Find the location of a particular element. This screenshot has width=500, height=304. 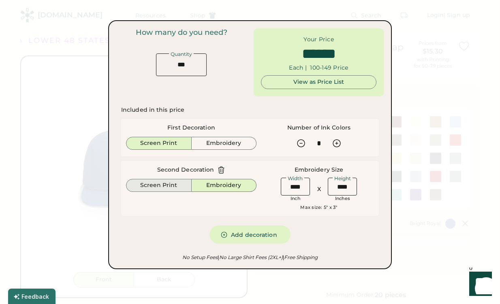

div: Quantity is located at coordinates (181, 54).